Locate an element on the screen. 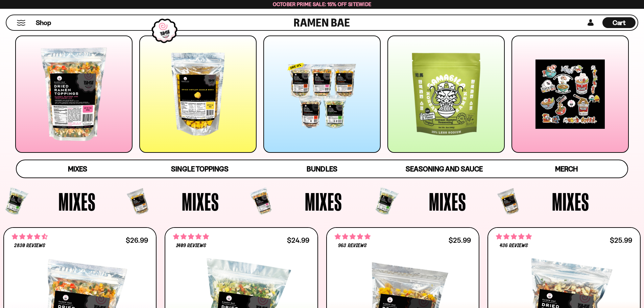 Image resolution: width=644 pixels, height=308 pixels. button: Mobile Menu Trigger is located at coordinates (21, 22).